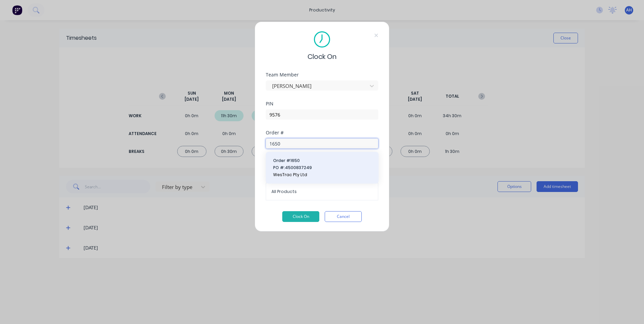 This screenshot has height=324, width=644. Describe the element at coordinates (322, 168) in the screenshot. I see `span: PO #: 4500837249` at that location.